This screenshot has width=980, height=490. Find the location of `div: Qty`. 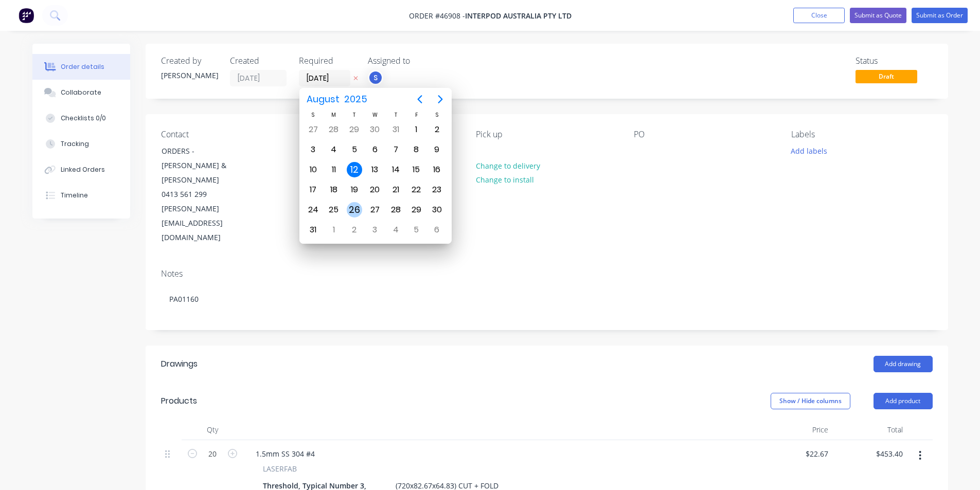

div: Qty is located at coordinates (212, 430).